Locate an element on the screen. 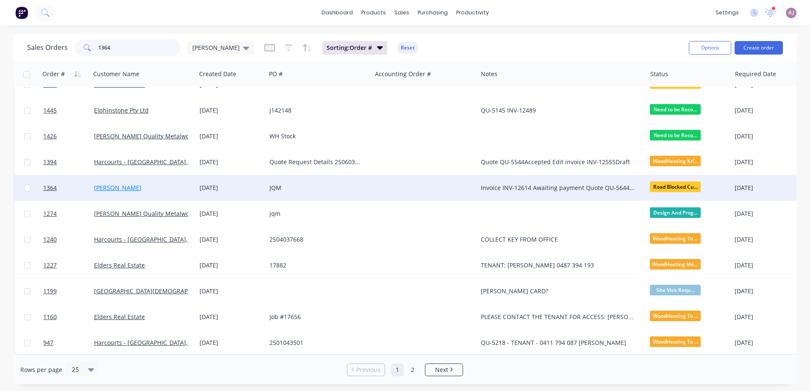  div: productivity is located at coordinates (472, 13).